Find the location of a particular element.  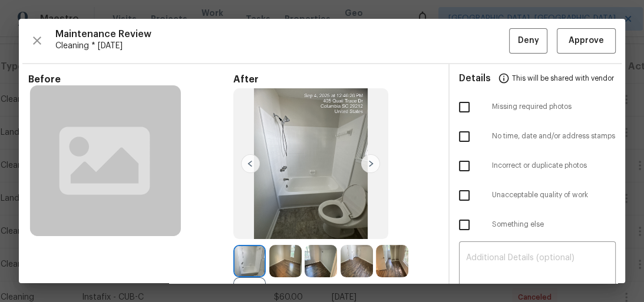

div: No time, date and/or address stamps is located at coordinates (537, 137).